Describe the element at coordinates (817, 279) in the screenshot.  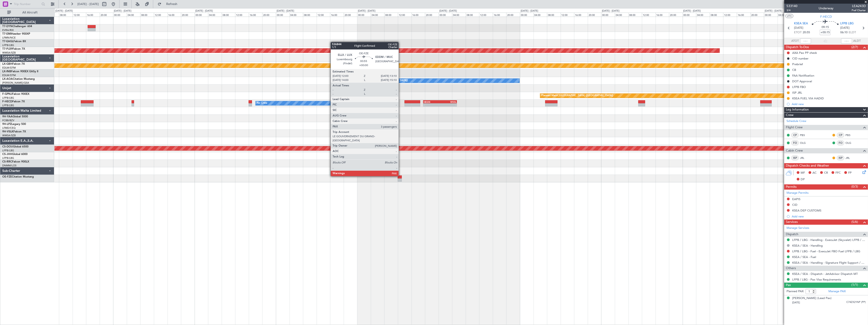
I see `a: LFPB / LBG - Pax Visa Requirements` at that location.